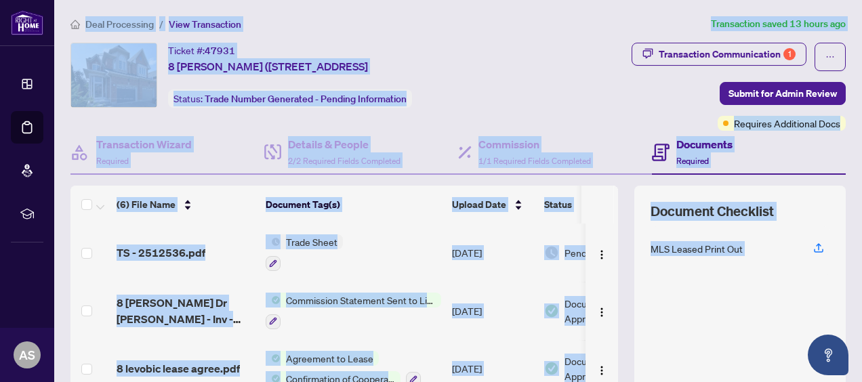 This screenshot has height=382, width=862. I want to click on span: 1/1 Required Fields Completed, so click(535, 161).